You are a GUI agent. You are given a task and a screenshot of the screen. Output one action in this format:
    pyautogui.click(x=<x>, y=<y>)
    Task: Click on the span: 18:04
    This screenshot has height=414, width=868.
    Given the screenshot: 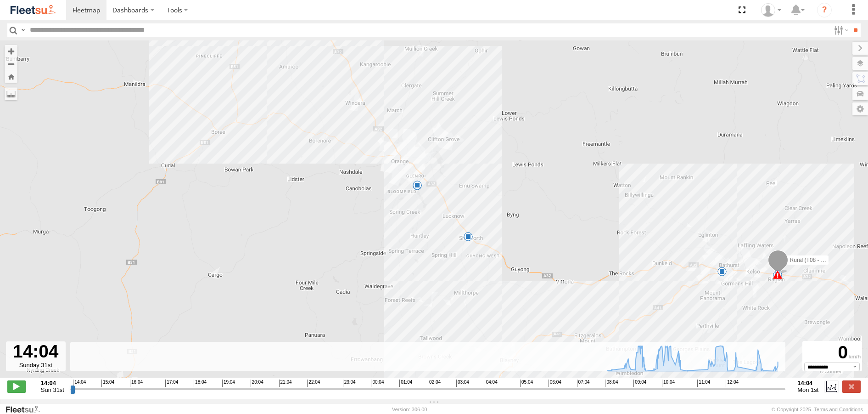 What is the action you would take?
    pyautogui.click(x=200, y=384)
    